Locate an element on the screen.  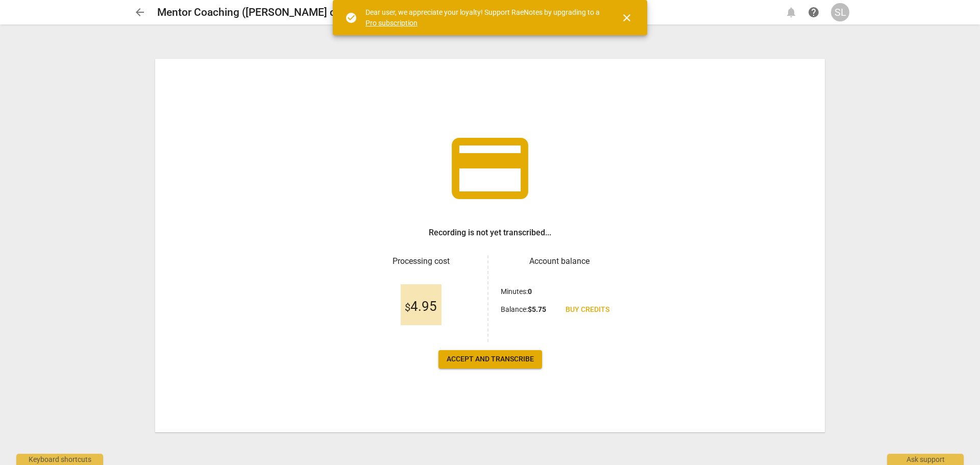
h3: Recording is not yet transcribed... is located at coordinates (490, 232).